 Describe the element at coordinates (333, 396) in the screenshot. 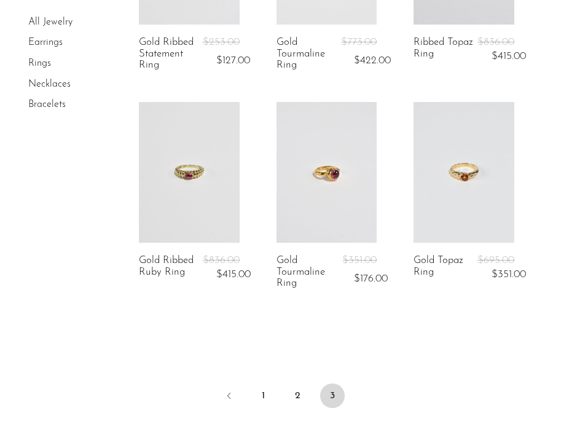

I see `span: 3` at that location.